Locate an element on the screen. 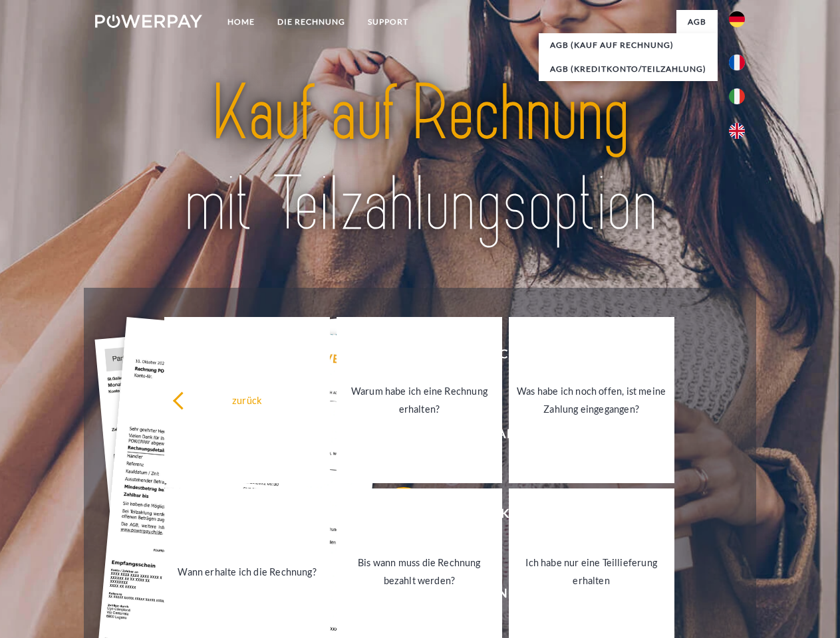  img: de is located at coordinates (737, 19).